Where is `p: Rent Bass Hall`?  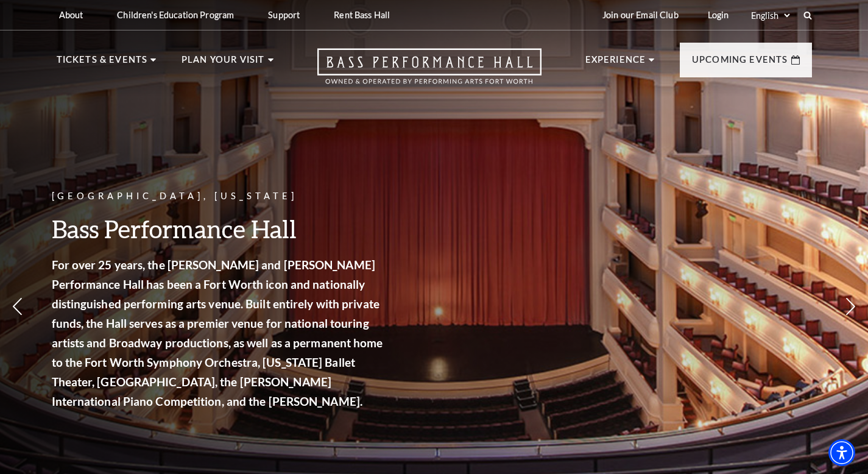 p: Rent Bass Hall is located at coordinates (362, 14).